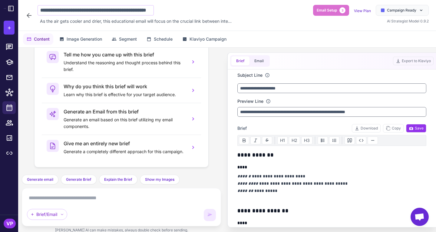 This screenshot has height=232, width=436. Describe the element at coordinates (366, 128) in the screenshot. I see `button: Download` at that location.